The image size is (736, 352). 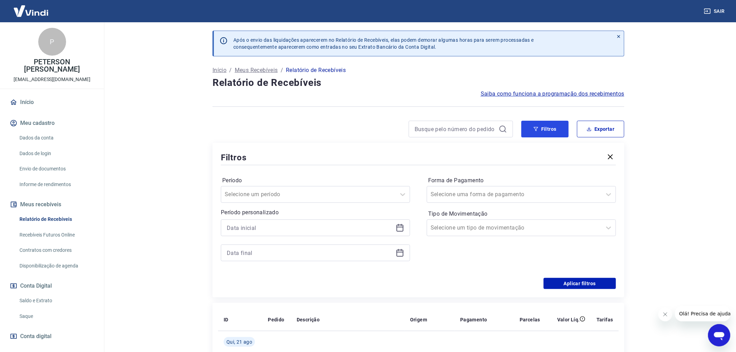 What do you see at coordinates (56, 153) in the screenshot?
I see `a: Dados de login` at bounding box center [56, 153].